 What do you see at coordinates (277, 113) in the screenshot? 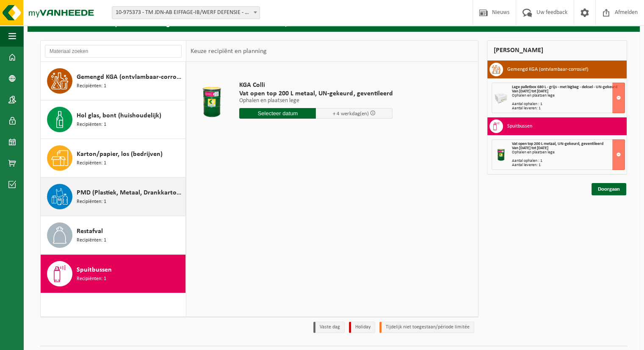
I see `input: Selecteer datum` at bounding box center [277, 113].